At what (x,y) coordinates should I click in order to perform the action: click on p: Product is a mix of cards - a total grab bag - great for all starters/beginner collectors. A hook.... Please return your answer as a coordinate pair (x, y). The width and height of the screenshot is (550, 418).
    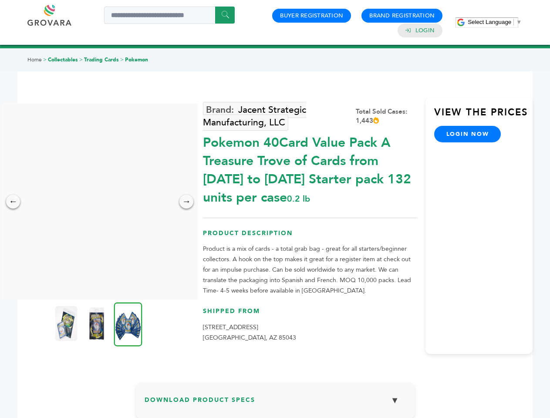
    Looking at the image, I should click on (310, 270).